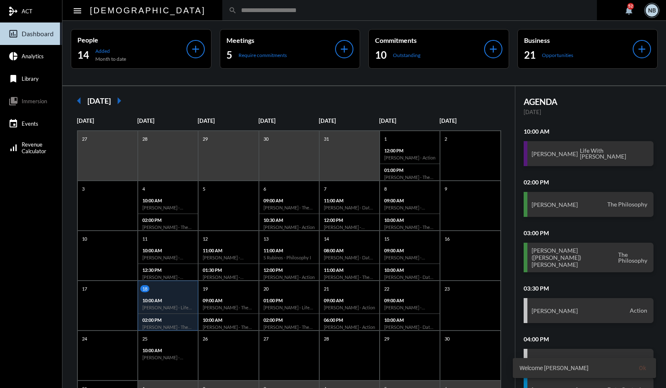 The width and height of the screenshot is (666, 388). Describe the element at coordinates (266, 288) in the screenshot. I see `p: 20` at that location.